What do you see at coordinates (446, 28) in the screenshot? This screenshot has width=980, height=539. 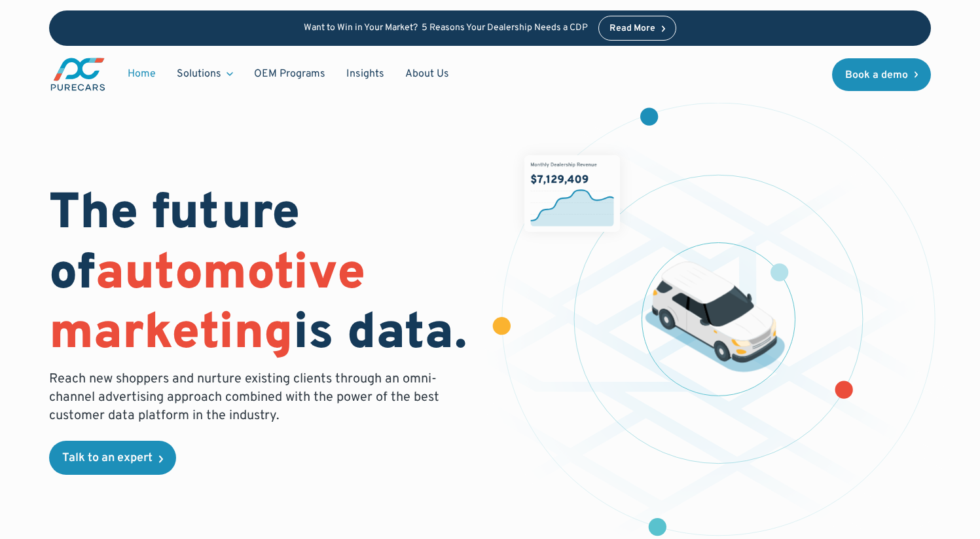 I see `p: Want to Win in Your Market? 5 Reasons Your Dealership Needs a CDP` at bounding box center [446, 28].